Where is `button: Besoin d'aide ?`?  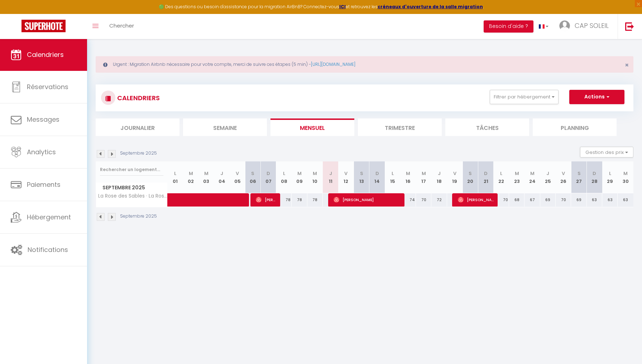 button: Besoin d'aide ? is located at coordinates (508, 26).